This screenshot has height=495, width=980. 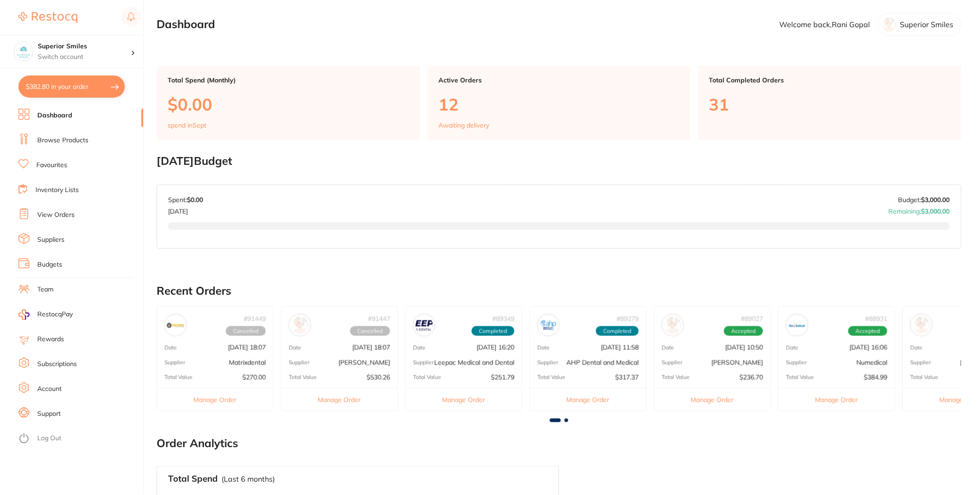 What do you see at coordinates (71, 87) in the screenshot?
I see `button: $382.80 in your order` at bounding box center [71, 87].